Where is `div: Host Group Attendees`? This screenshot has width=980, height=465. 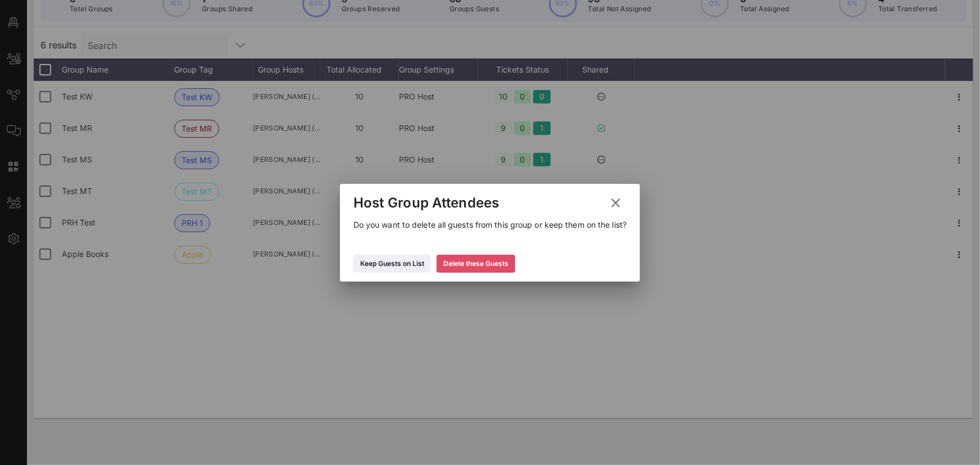 div: Host Group Attendees is located at coordinates (426, 203).